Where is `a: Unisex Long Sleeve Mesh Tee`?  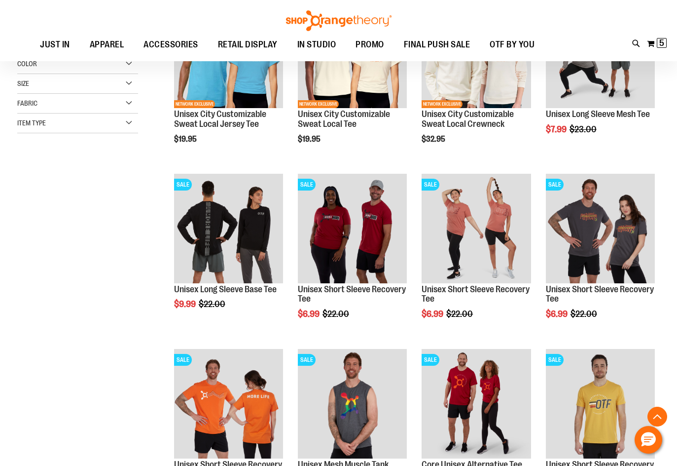
a: Unisex Long Sleeve Mesh Tee is located at coordinates (598, 114).